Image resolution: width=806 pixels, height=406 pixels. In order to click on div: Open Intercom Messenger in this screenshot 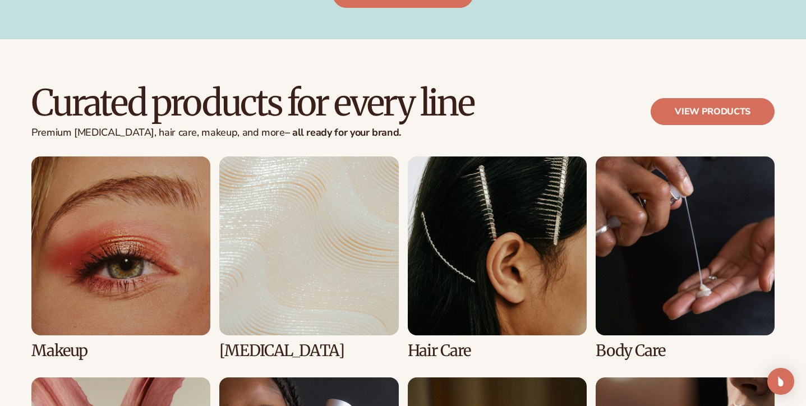, I will do `click(781, 381)`.